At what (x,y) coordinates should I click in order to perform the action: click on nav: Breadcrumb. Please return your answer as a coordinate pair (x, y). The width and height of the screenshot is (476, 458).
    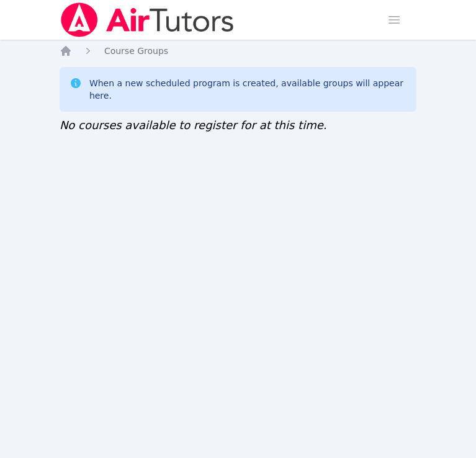
    Looking at the image, I should click on (238, 51).